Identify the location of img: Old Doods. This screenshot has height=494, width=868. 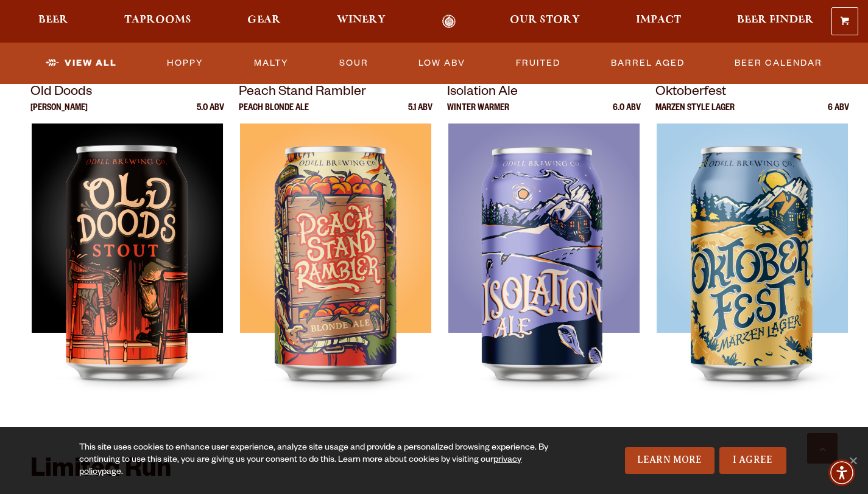
(127, 275).